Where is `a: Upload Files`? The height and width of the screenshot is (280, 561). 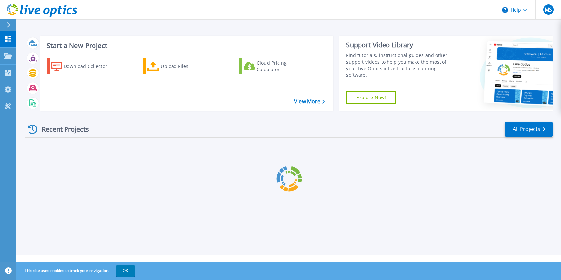
a: Upload Files is located at coordinates (179, 66).